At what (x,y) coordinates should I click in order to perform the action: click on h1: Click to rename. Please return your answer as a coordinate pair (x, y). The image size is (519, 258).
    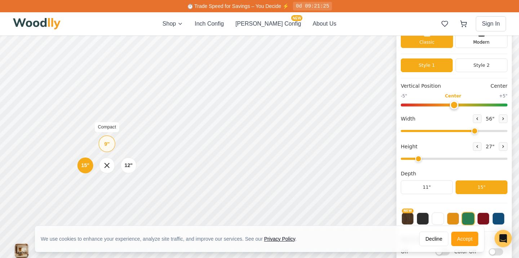
    Looking at the image, I should click on (433, 16).